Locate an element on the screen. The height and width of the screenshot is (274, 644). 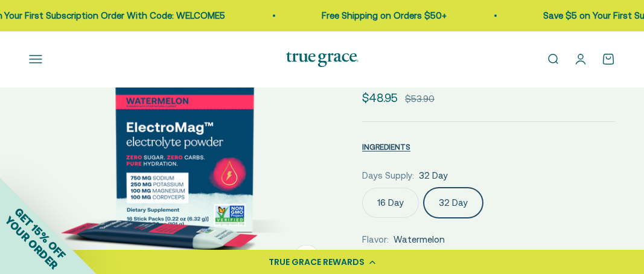
sale-price: $48.95 is located at coordinates (380, 98).